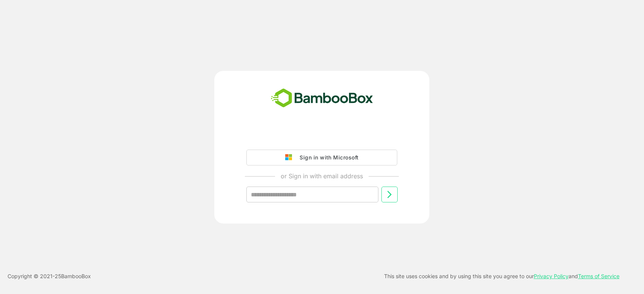  I want to click on button: Sign in with Microsoft, so click(322, 157).